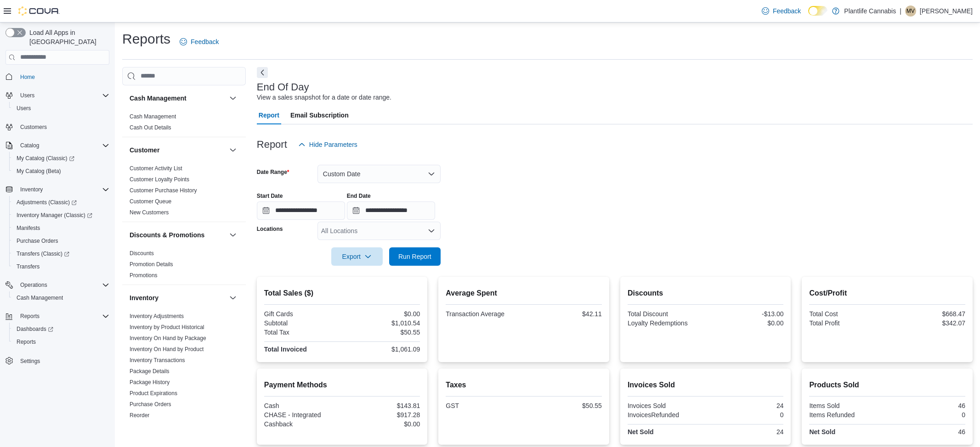  What do you see at coordinates (61, 228) in the screenshot?
I see `span: Manifests` at bounding box center [61, 228].